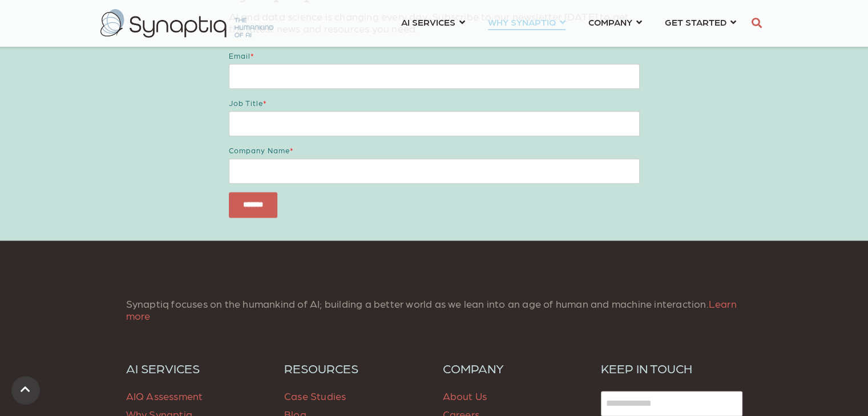 This screenshot has width=868, height=416. What do you see at coordinates (315, 396) in the screenshot?
I see `span: Case Studies` at bounding box center [315, 396].